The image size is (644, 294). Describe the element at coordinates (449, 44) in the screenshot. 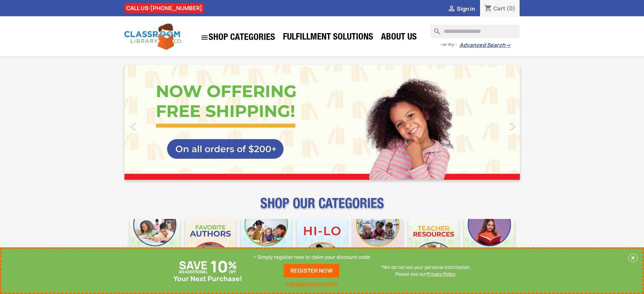

I see `span: - or try -` at that location.